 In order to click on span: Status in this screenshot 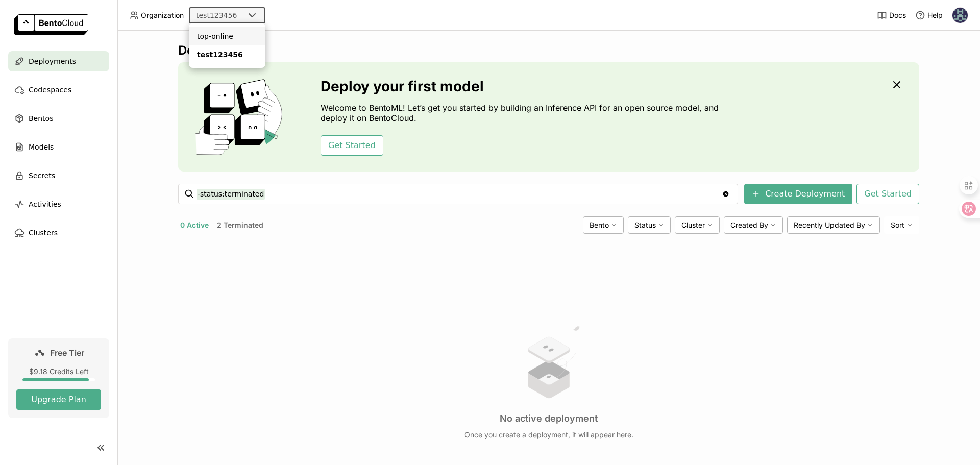, I will do `click(645, 225)`.